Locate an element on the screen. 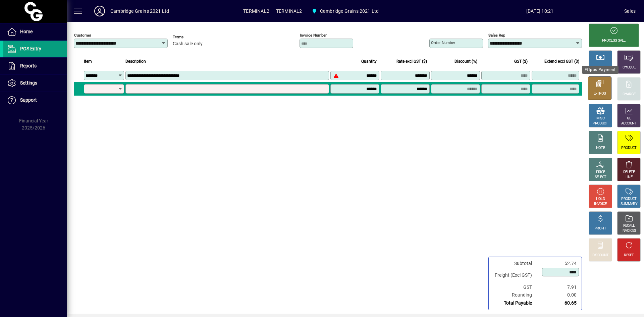  div: DISCOUNT is located at coordinates (600, 255).